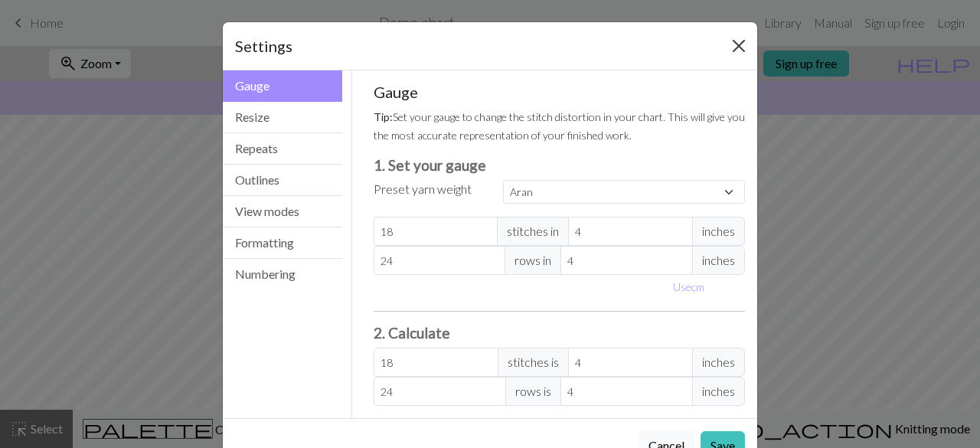 Image resolution: width=980 pixels, height=448 pixels. What do you see at coordinates (282, 211) in the screenshot?
I see `button: View modes` at bounding box center [282, 211].